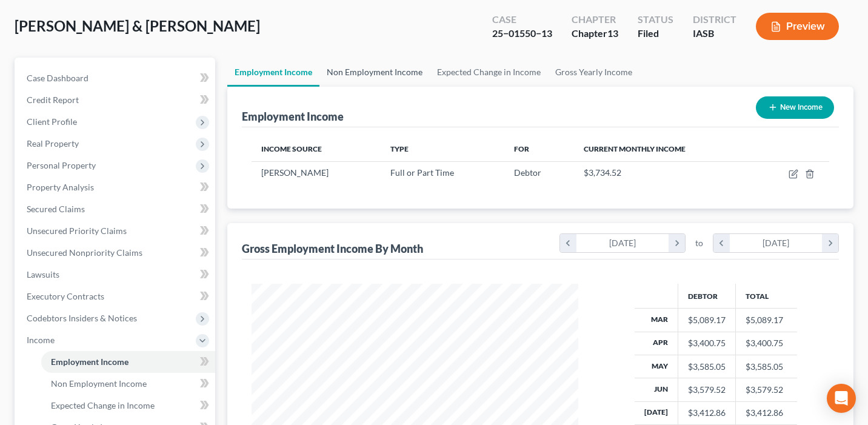 The height and width of the screenshot is (425, 868). I want to click on div: $3,400.75, so click(707, 343).